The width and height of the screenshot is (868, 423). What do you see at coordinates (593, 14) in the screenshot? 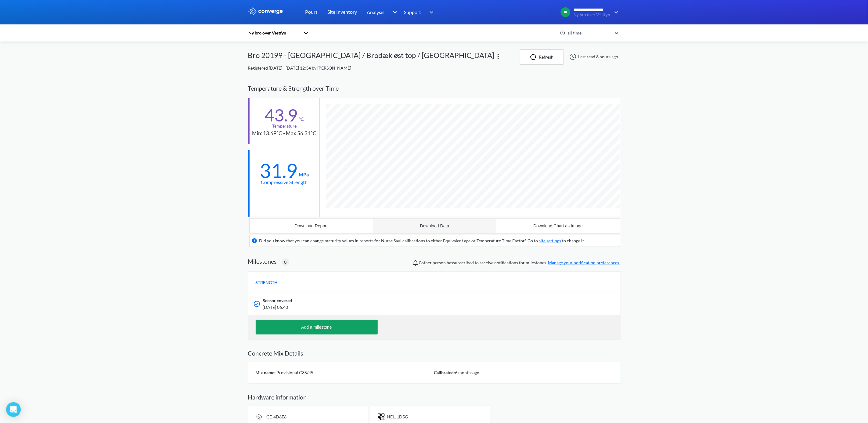
I see `span: Ny bro over Vestfyn` at bounding box center [593, 14].